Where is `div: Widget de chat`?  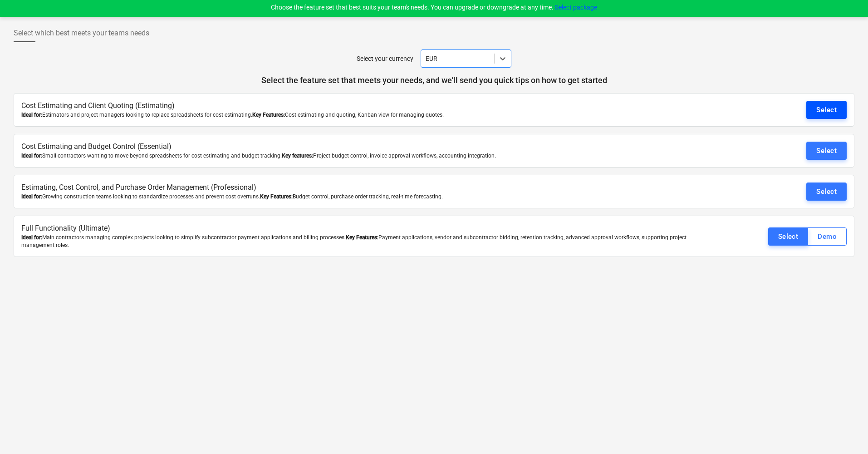 div: Widget de chat is located at coordinates (845, 432).